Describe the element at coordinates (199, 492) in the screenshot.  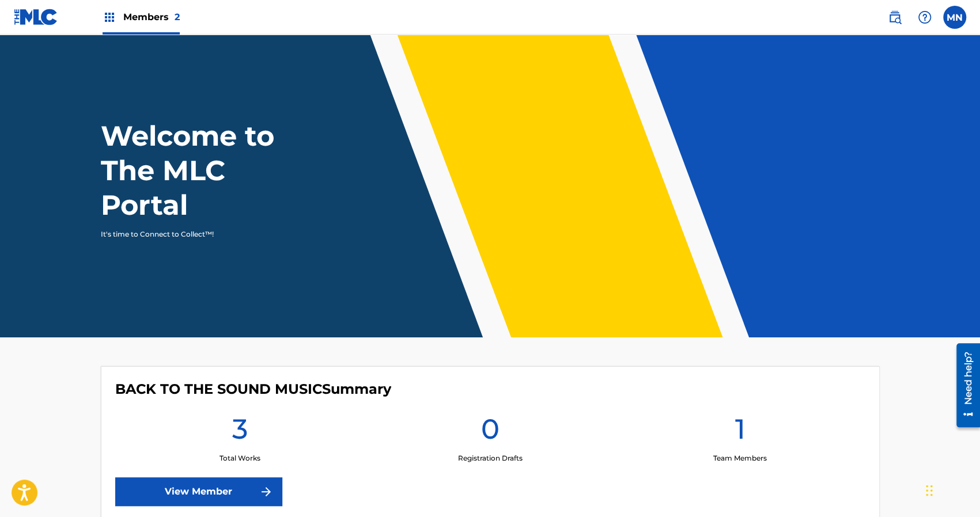
I see `a: View Member` at that location.